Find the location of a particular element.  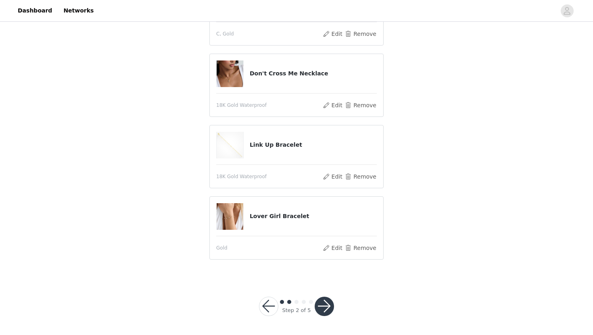

img: Don't Cross Me Necklace is located at coordinates (230, 74).